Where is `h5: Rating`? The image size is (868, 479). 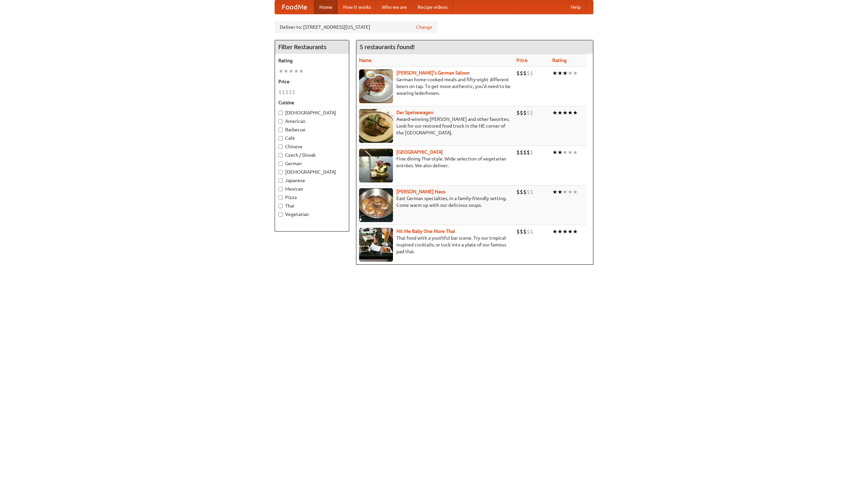 h5: Rating is located at coordinates (312, 60).